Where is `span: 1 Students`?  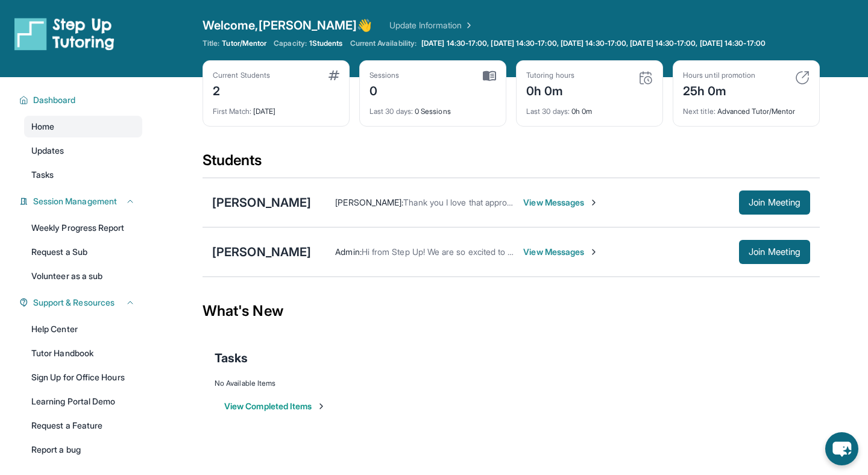 span: 1 Students is located at coordinates (326, 44).